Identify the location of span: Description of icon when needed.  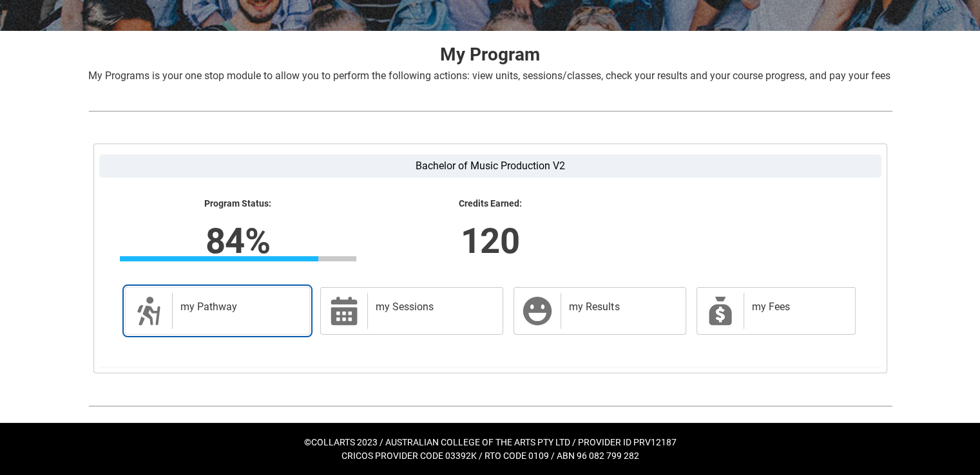
(149, 311).